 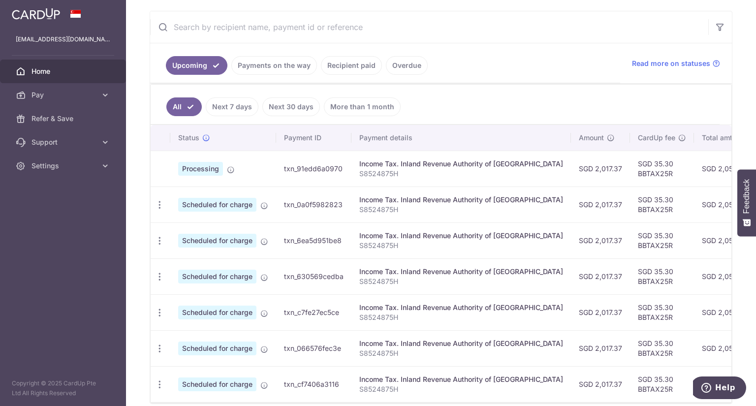 I want to click on a: Read more on statuses, so click(x=676, y=63).